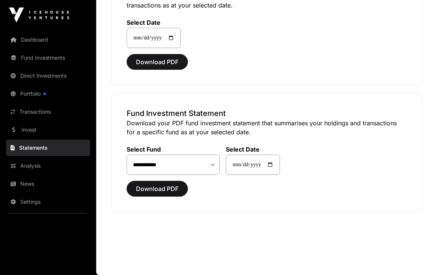 The height and width of the screenshot is (275, 437). I want to click on a: News, so click(48, 184).